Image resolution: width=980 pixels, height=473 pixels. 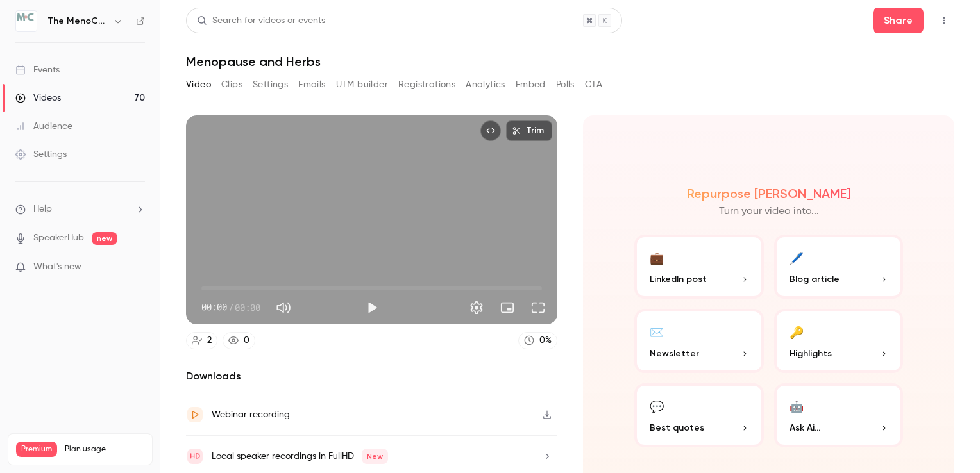 What do you see at coordinates (699, 341) in the screenshot?
I see `button: ✉️Newsletter` at bounding box center [699, 341].